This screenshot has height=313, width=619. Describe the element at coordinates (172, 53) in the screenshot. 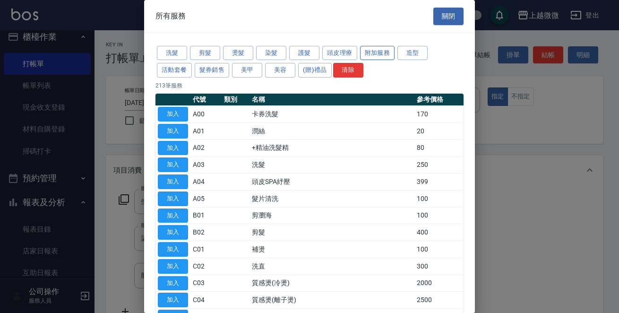

I see `button: 洗髮` at that location.